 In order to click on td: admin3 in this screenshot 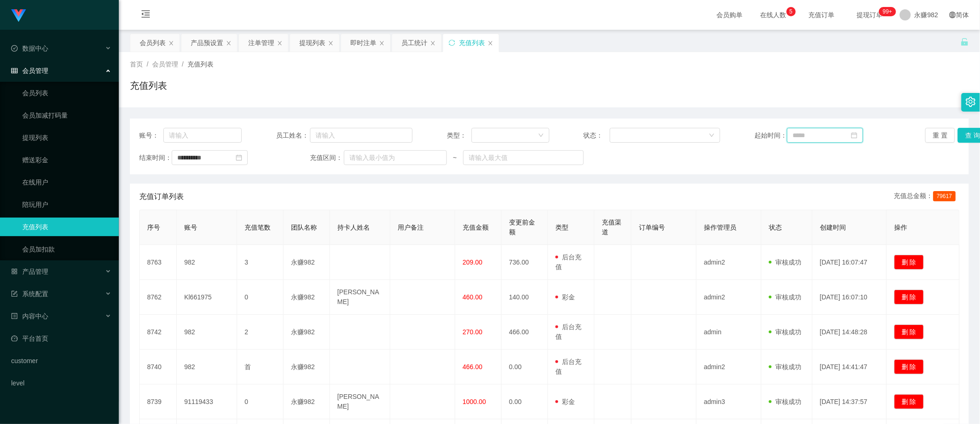, I will do `click(729, 401)`.